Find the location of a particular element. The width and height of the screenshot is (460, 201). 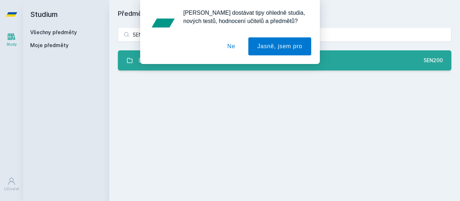

button: Jasně, jsem pro is located at coordinates (279, 46).